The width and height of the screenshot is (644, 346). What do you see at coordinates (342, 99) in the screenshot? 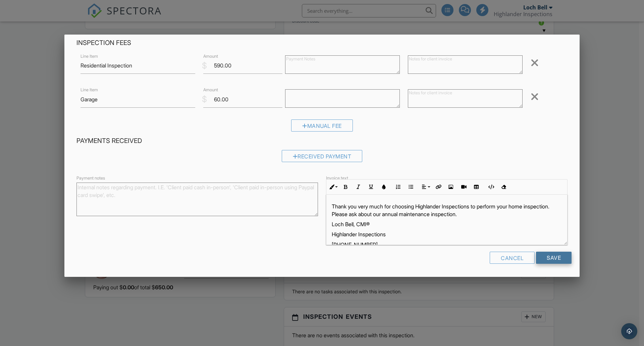
I see `textarea: $60.00` at bounding box center [342, 99].